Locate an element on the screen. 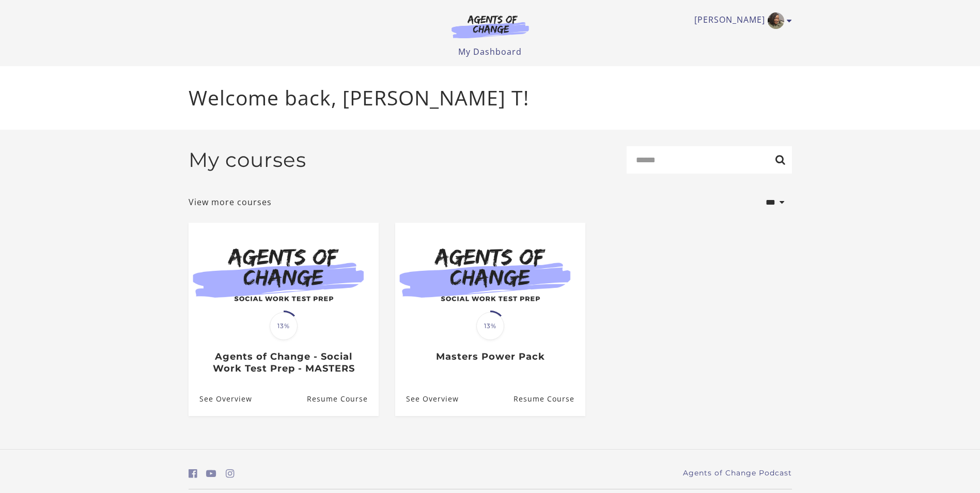  a: View more courses is located at coordinates (230, 202).